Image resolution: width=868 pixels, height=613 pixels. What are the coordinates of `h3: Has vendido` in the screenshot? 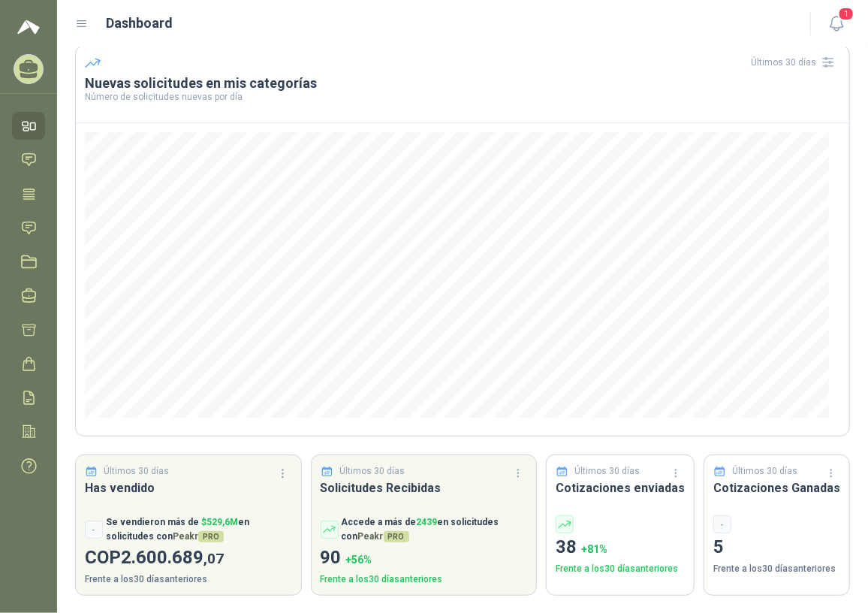 It's located at (188, 488).